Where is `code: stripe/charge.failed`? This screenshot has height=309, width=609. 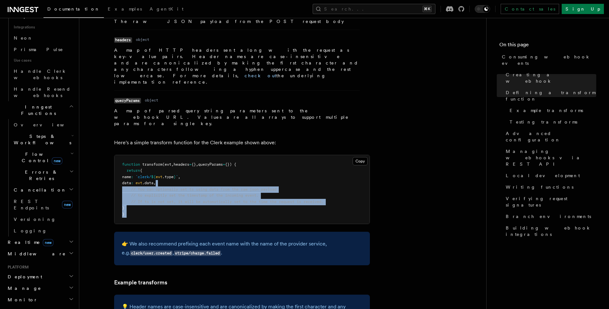
code: stripe/charge.failed is located at coordinates (197, 253).